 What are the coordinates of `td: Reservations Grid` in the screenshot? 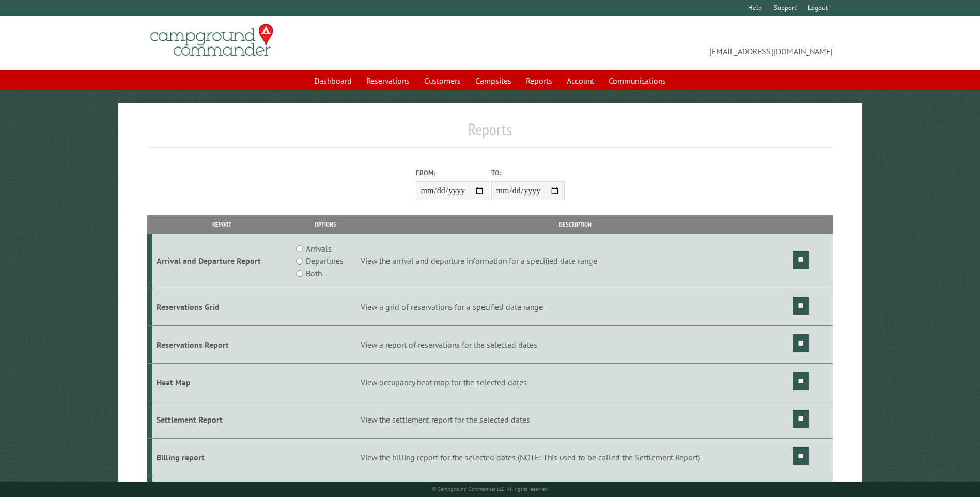 It's located at (221, 307).